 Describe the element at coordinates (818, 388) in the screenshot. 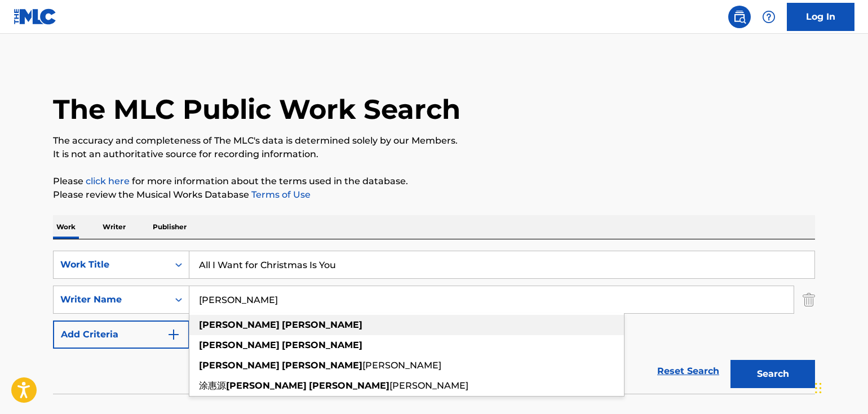

I see `div: Drag` at that location.